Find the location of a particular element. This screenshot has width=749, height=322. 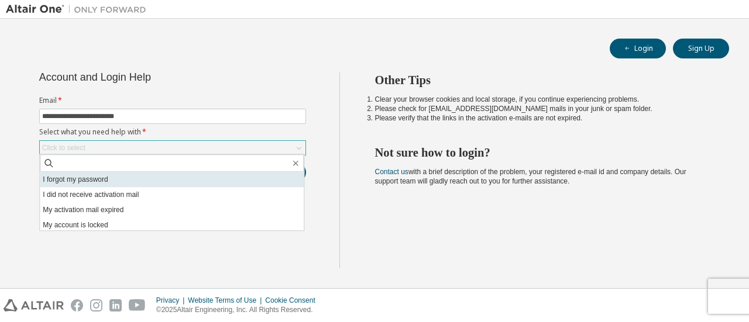

li: I forgot my password is located at coordinates (171, 180).